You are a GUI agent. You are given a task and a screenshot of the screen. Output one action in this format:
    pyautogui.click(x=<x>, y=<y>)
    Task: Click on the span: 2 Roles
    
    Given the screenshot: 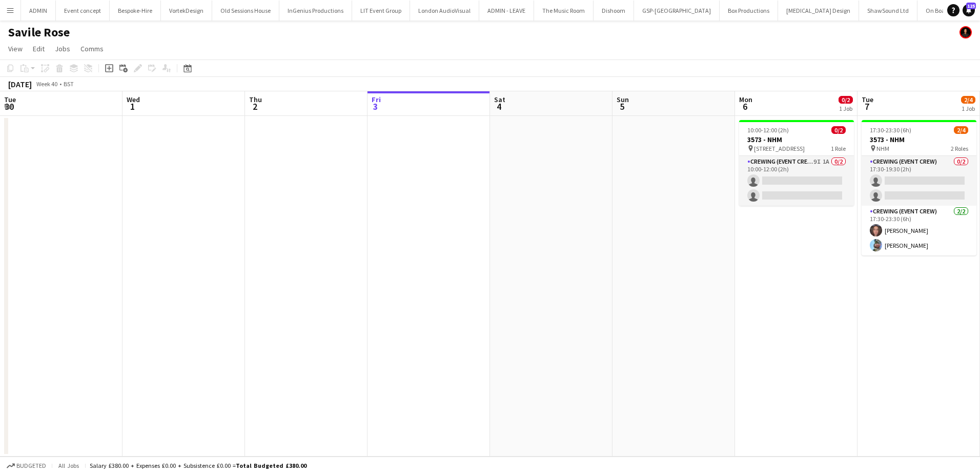 What is the action you would take?
    pyautogui.click(x=959, y=149)
    